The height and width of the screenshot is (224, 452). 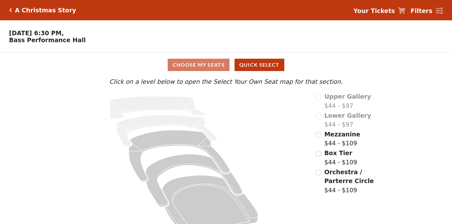 I want to click on button: Quick Select, so click(x=259, y=65).